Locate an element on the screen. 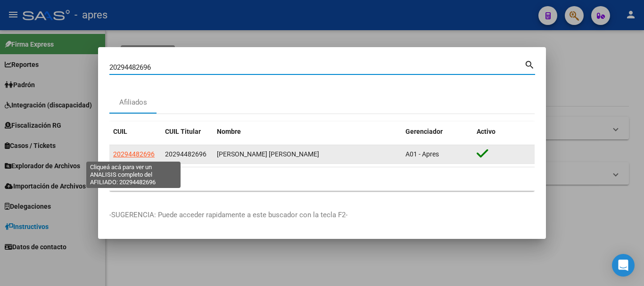 Image resolution: width=644 pixels, height=286 pixels. div: Afiliados is located at coordinates (133, 102).